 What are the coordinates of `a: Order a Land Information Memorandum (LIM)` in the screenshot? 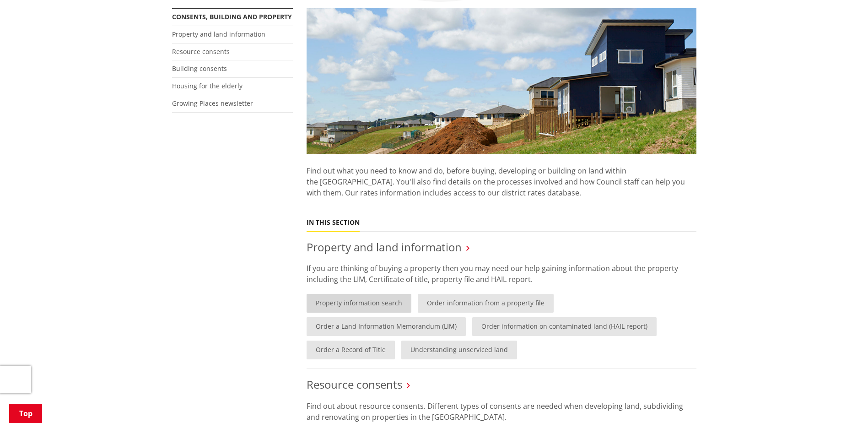 It's located at (386, 326).